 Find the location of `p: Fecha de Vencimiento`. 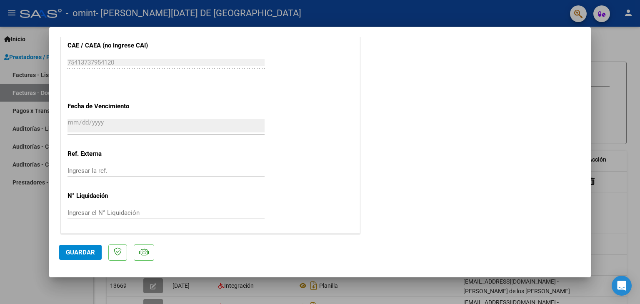

p: Fecha de Vencimiento is located at coordinates (110, 106).